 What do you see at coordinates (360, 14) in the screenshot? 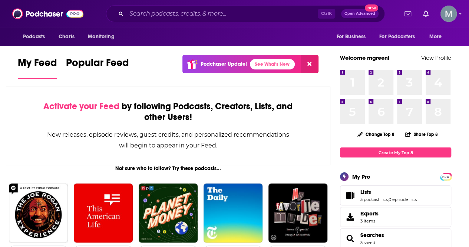
I see `span: Open Advanced` at bounding box center [360, 14].